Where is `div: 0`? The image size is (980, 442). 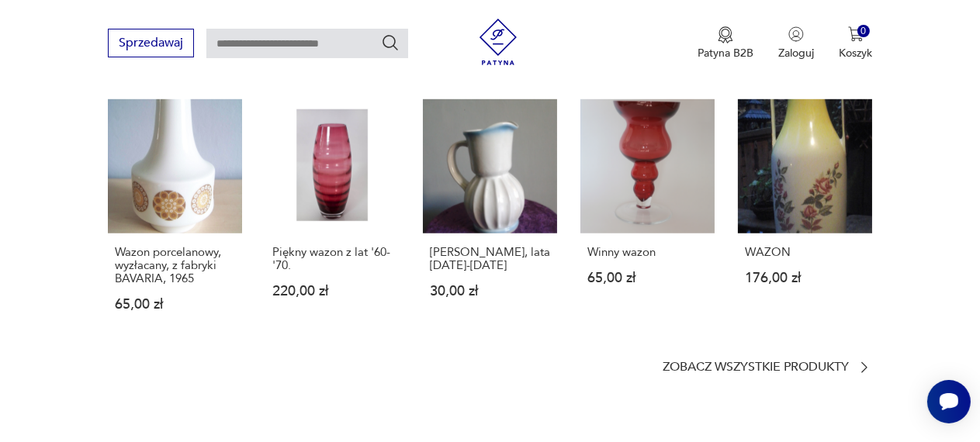
div: 0 is located at coordinates (863, 31).